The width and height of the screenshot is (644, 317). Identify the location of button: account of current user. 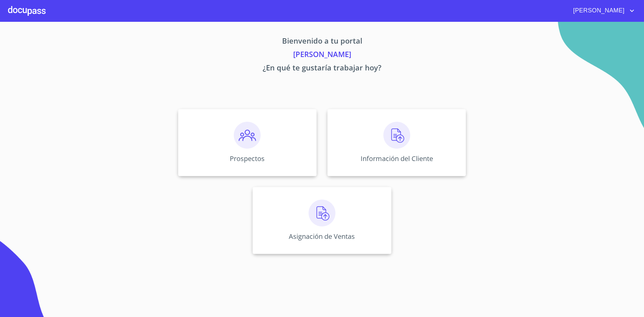
(602, 11).